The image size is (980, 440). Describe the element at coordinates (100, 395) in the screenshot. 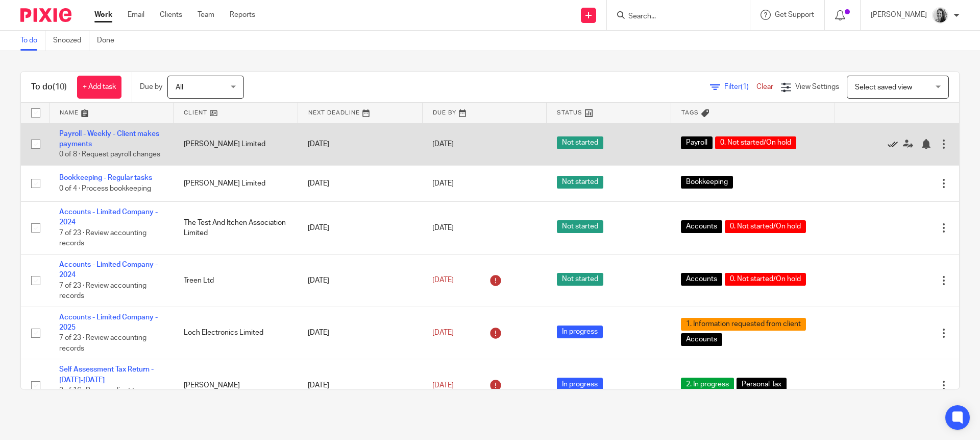

I see `span: 3 of 16 · Prepare client tax return` at that location.